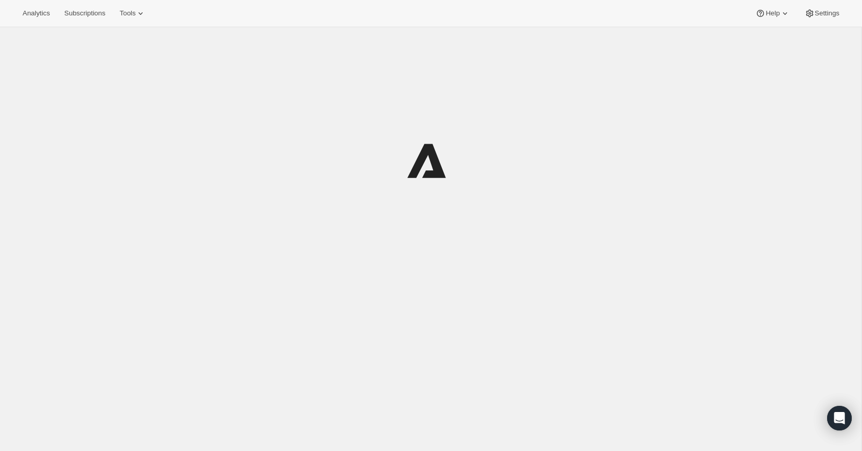 The width and height of the screenshot is (862, 451). Describe the element at coordinates (772, 13) in the screenshot. I see `span: Help` at that location.